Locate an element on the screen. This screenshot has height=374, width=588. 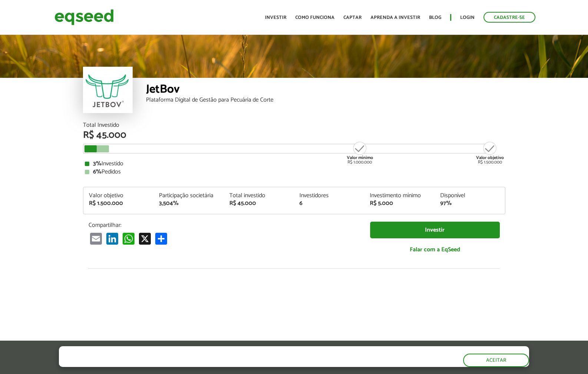
a: Captar is located at coordinates (352, 18).